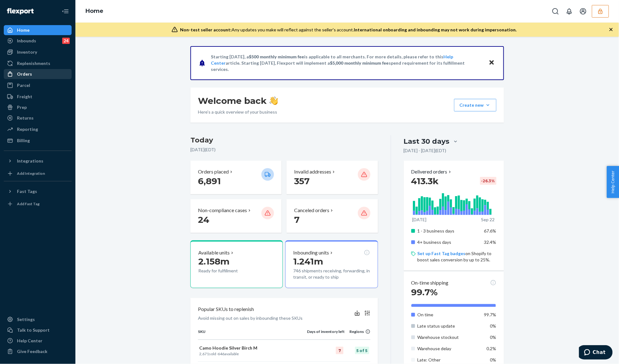 This screenshot has width=619, height=364. I want to click on p: Available units, so click(214, 252).